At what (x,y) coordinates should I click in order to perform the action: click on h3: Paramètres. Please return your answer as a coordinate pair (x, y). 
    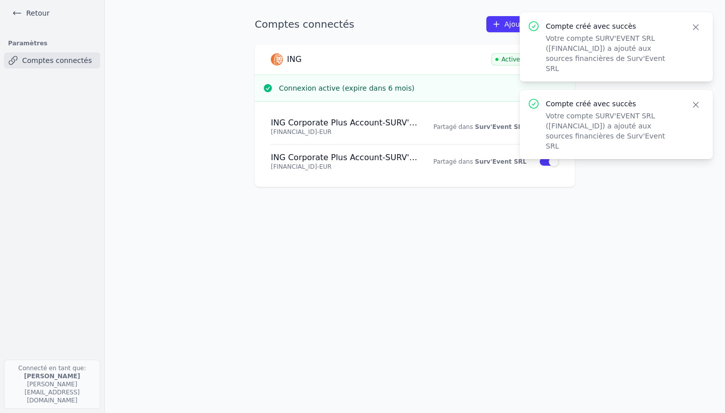
    Looking at the image, I should click on (52, 43).